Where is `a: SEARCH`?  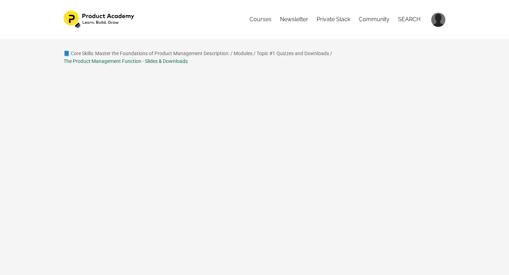
a: SEARCH is located at coordinates (409, 19).